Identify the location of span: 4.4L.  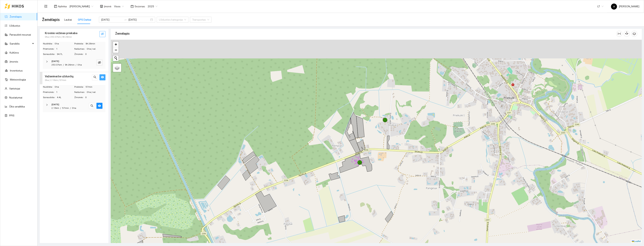
(66, 97).